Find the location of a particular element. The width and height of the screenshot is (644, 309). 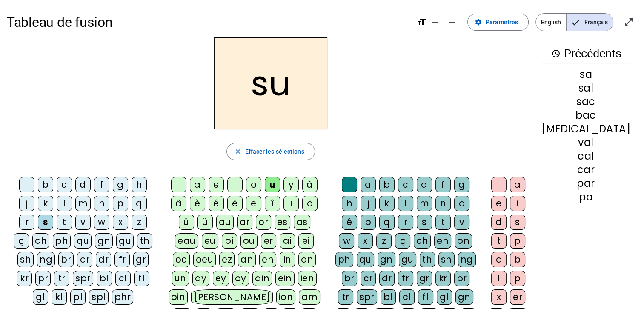

button: Entrer en plein écran is located at coordinates (628, 22).